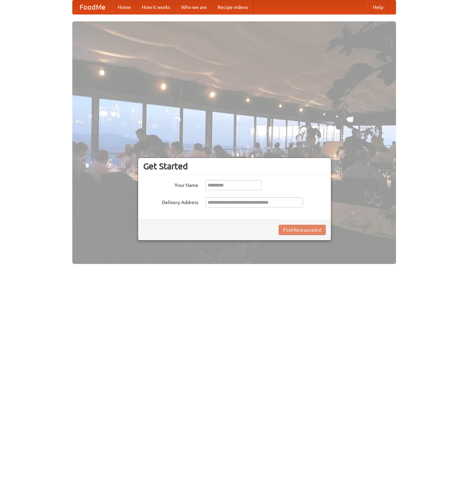 This screenshot has width=468, height=487. Describe the element at coordinates (124, 7) in the screenshot. I see `a: Home` at that location.